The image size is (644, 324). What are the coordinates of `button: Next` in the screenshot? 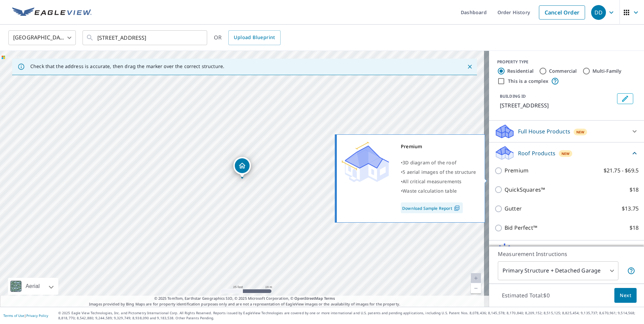 It's located at (626, 295).